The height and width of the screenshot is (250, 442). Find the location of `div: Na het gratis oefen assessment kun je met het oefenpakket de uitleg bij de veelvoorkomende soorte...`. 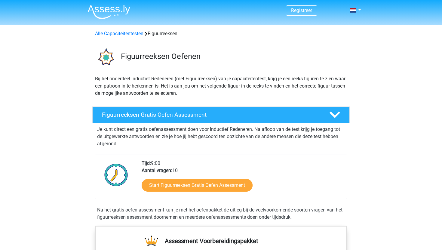

div: Na het gratis oefen assessment kun je met het oefenpakket de uitleg bij de veelvoorkomende soorte... is located at coordinates (221, 214).